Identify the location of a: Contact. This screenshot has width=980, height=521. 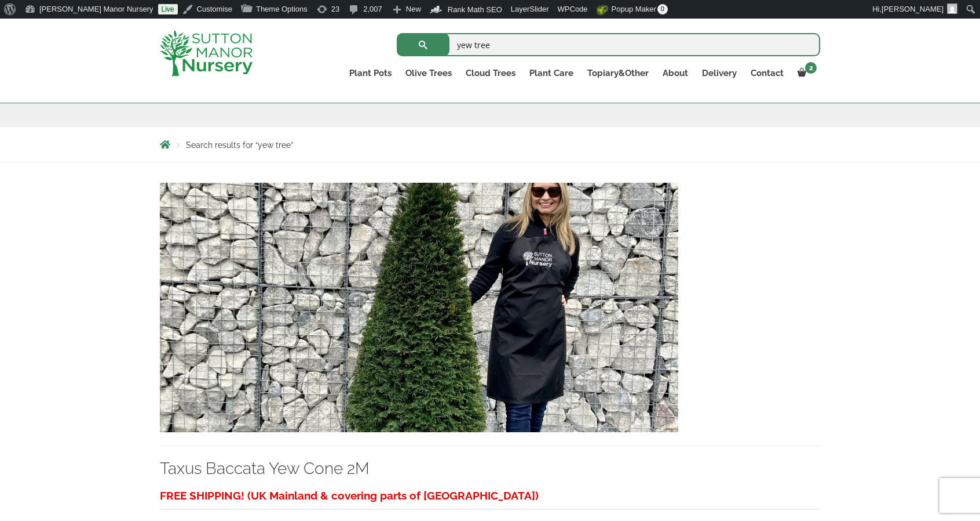
(767, 73).